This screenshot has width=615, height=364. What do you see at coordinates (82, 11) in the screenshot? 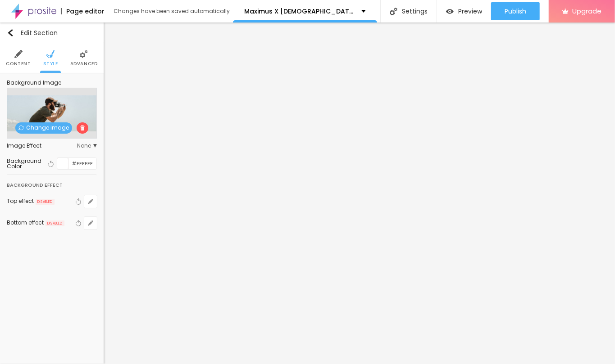
I see `div: Page editor` at bounding box center [82, 11].